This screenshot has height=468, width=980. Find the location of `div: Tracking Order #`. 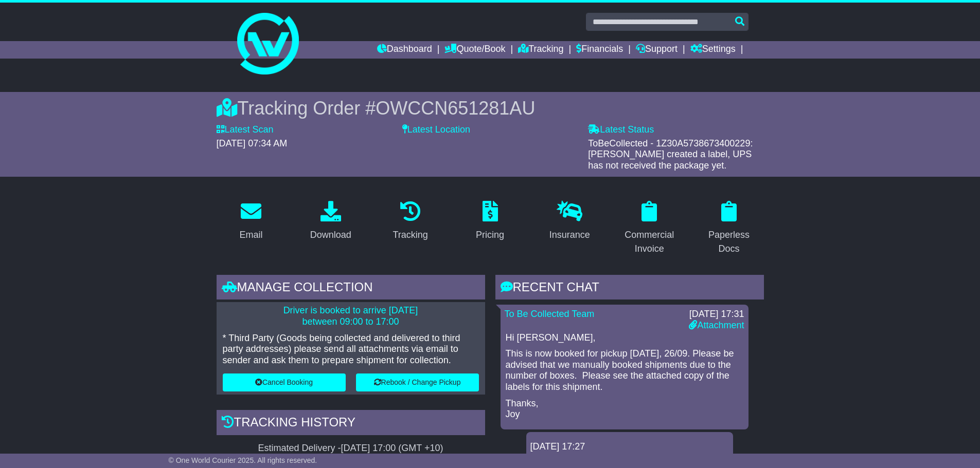

div: Tracking Order # is located at coordinates (490, 108).